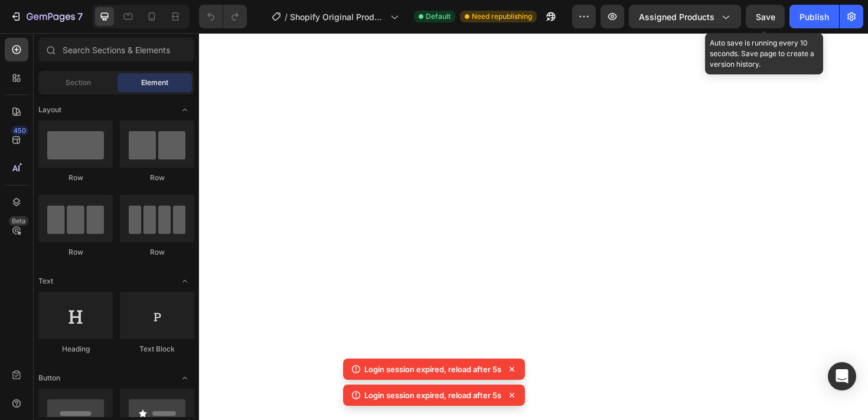 The height and width of the screenshot is (420, 868). I want to click on button: 7, so click(46, 17).